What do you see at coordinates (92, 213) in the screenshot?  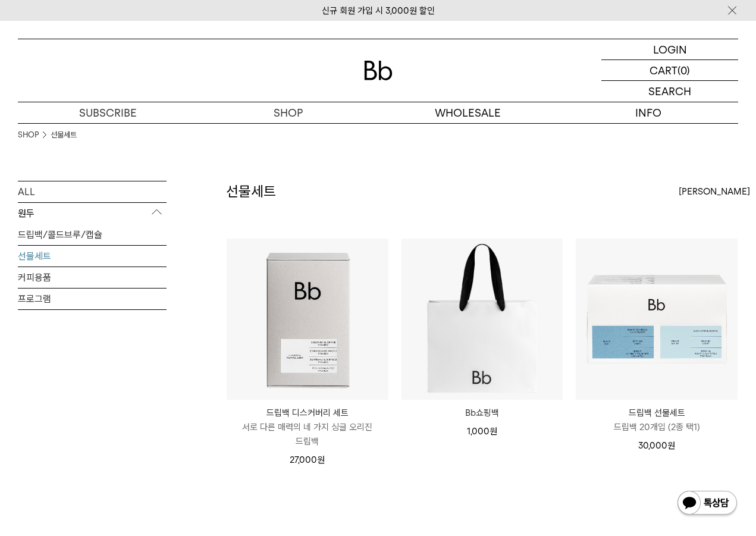 I see `p: 원두` at bounding box center [92, 213].